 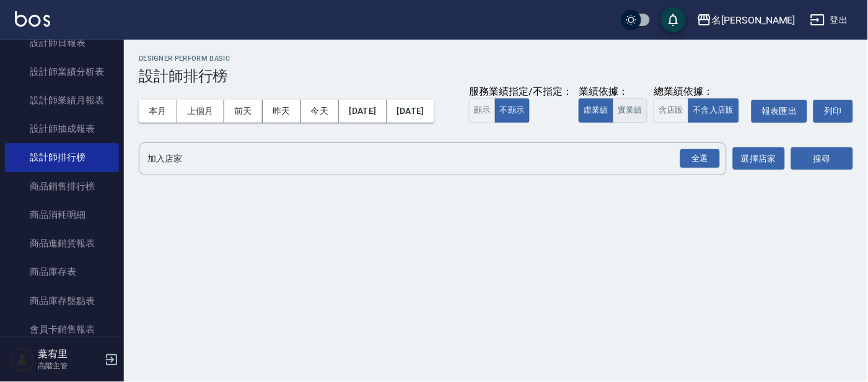 What do you see at coordinates (701, 158) in the screenshot?
I see `button: Open` at bounding box center [701, 158].